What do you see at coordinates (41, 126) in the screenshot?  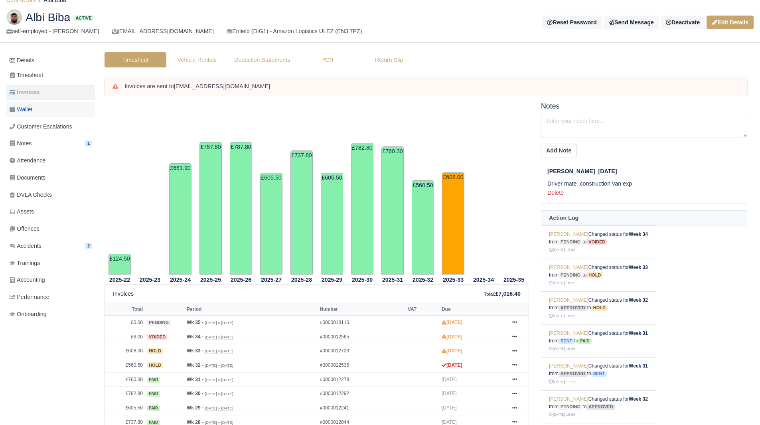 I see `span: Customer Escalations` at bounding box center [41, 126].